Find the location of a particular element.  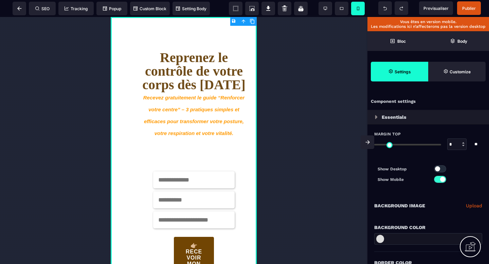

span: Publier is located at coordinates (469, 8).